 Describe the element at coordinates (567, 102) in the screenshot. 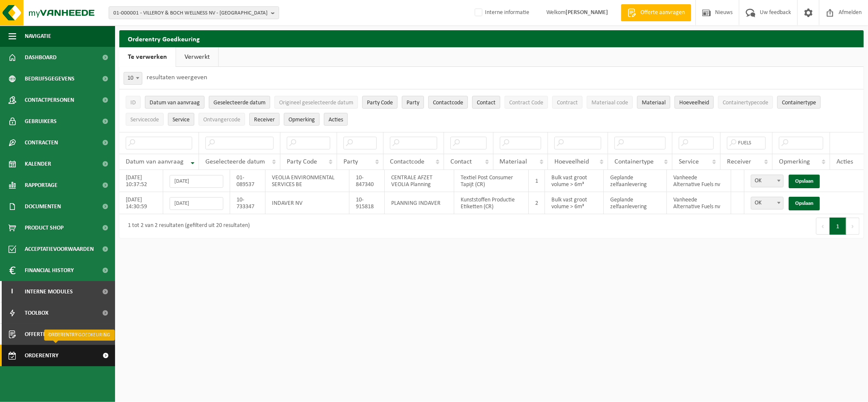

I see `span: Contract` at that location.